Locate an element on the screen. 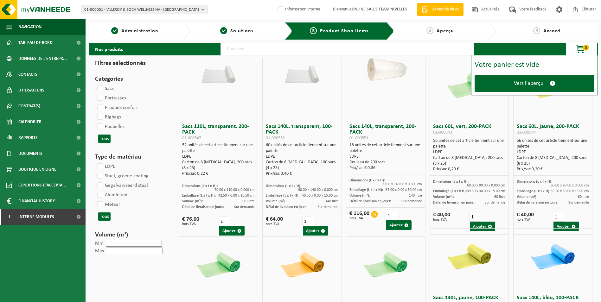 Image resolution: width=601 pixels, height=302 pixels. span: Navigation is located at coordinates (30, 27).